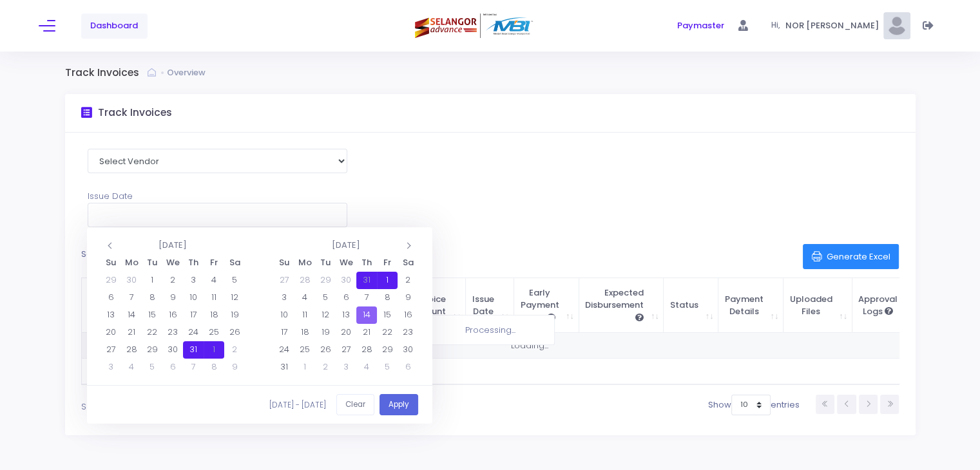 The image size is (980, 470). I want to click on th: Total: RM, so click(526, 371).